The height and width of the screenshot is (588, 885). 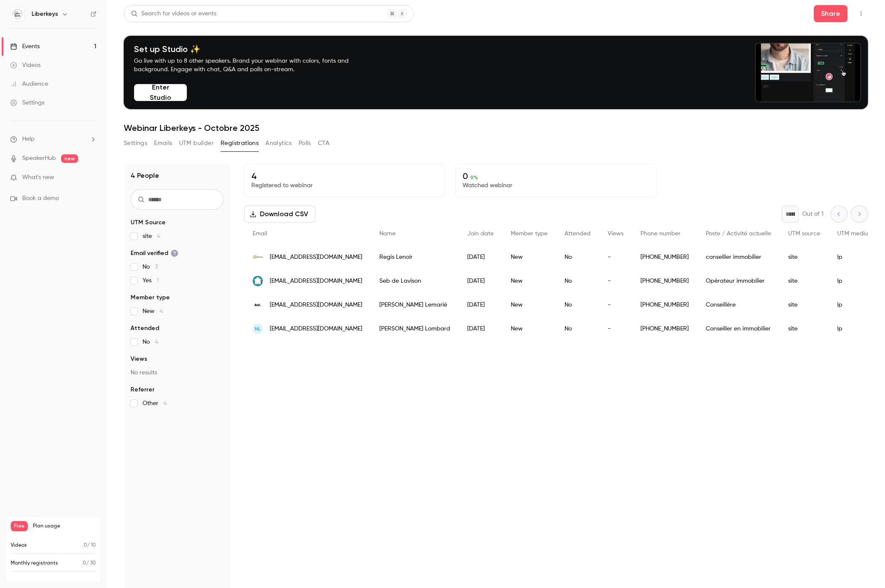 What do you see at coordinates (251, 66) in the screenshot?
I see `p: Go live with up to 8 other speakers. Brand your webinar with colors, fonts and background. Engage...` at bounding box center [251, 66].